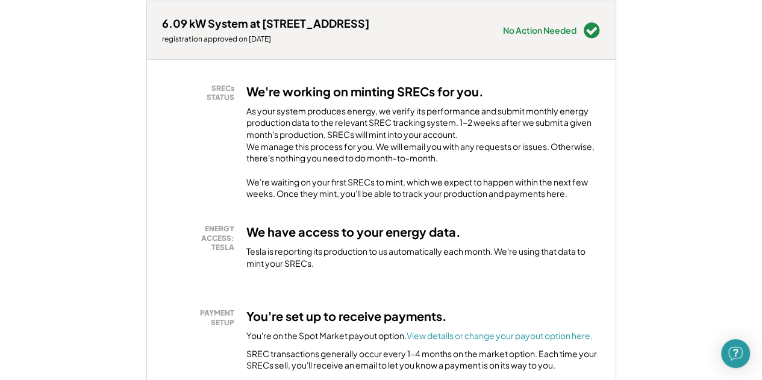  I want to click on div: ENERGY ACCESS: TESLA, so click(201, 238).